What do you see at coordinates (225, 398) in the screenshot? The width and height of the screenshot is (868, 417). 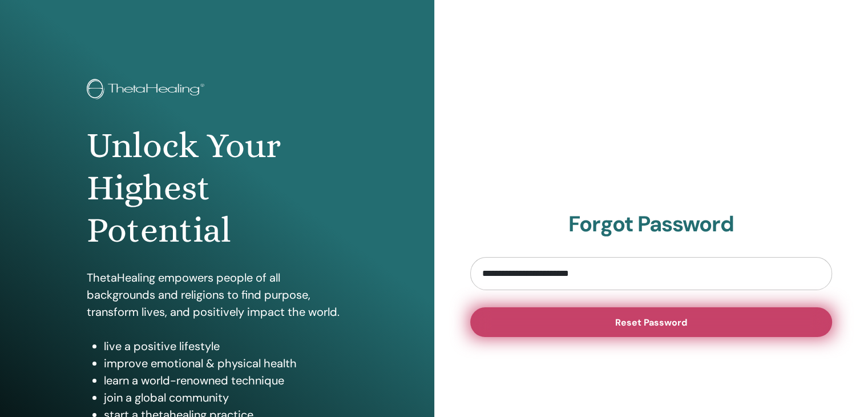 I see `li: join a global community` at bounding box center [225, 398].